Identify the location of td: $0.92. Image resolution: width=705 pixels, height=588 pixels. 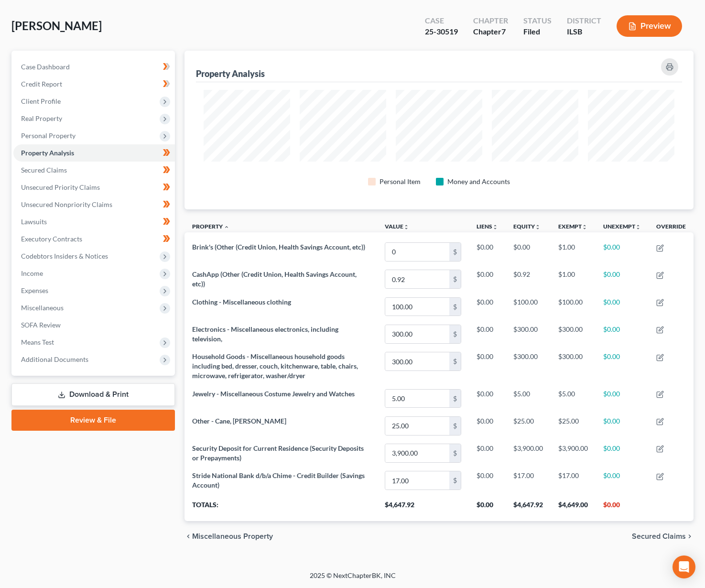
(529, 279).